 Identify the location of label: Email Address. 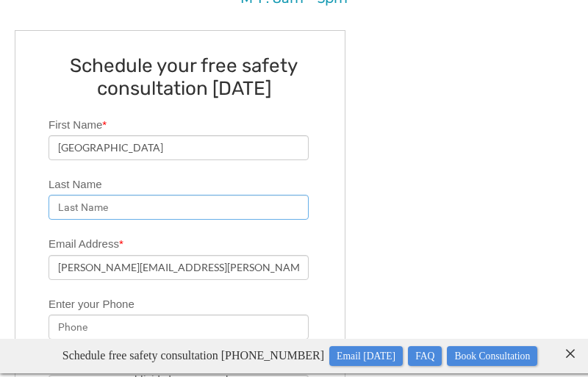
(193, 243).